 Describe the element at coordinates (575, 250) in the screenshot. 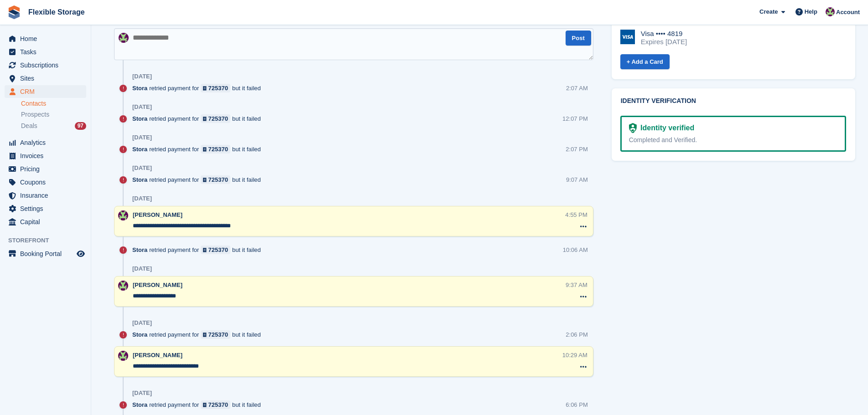

I see `div: 10:06 AM` at that location.